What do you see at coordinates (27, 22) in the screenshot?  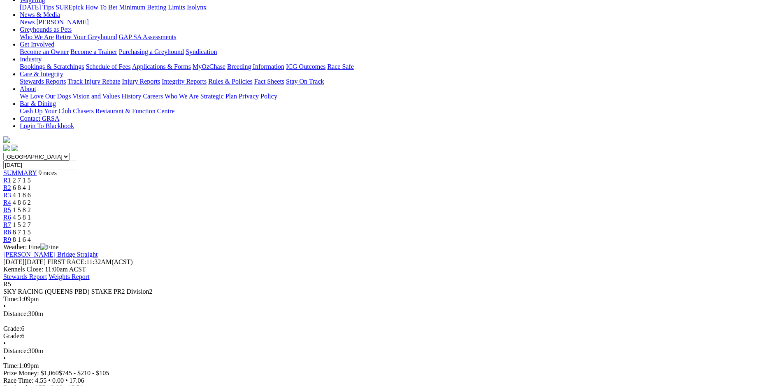 I see `a: News` at bounding box center [27, 22].